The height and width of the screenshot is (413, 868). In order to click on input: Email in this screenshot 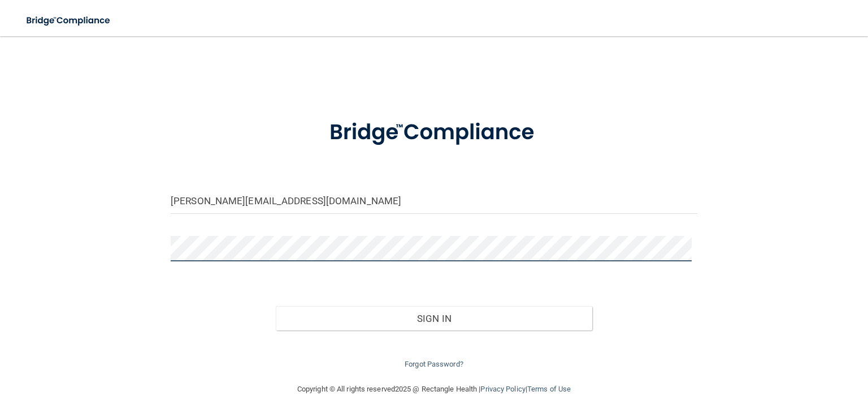, I will do `click(434, 200)`.